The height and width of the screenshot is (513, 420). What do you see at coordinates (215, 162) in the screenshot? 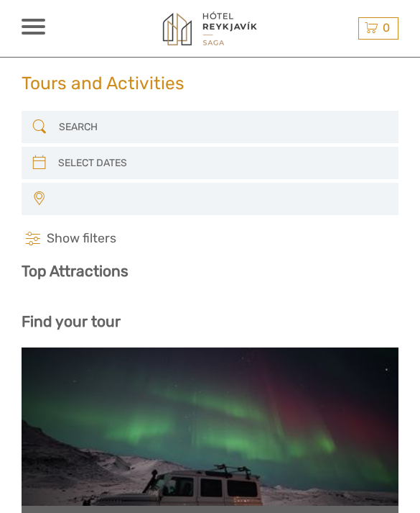
I see `input: SELECT DATES` at bounding box center [215, 162].